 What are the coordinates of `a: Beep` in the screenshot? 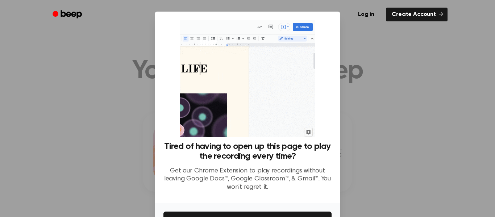 It's located at (68, 15).